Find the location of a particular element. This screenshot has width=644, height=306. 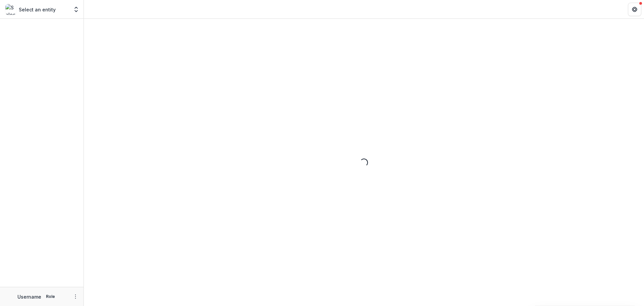

p: Role is located at coordinates (50, 297).